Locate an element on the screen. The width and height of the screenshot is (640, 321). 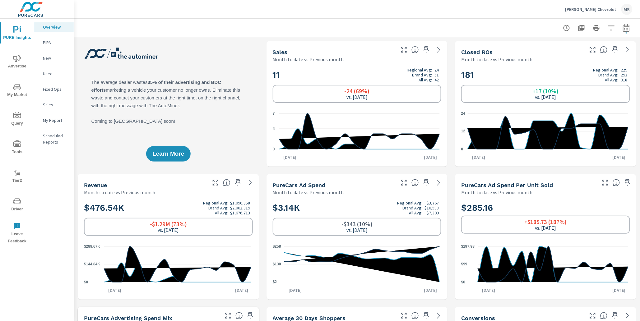
span: This table looks at how you compare to the amount of budget you spend per channel as opposed to y... is located at coordinates (239, 316).